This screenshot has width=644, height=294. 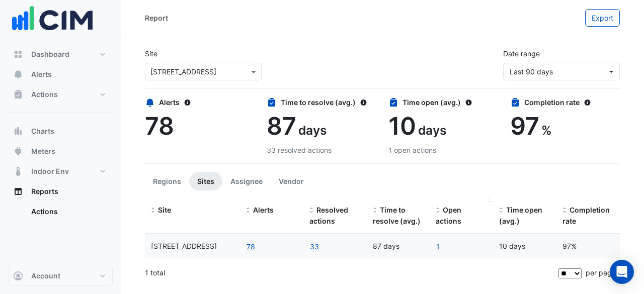 What do you see at coordinates (50, 55) in the screenshot?
I see `span: Dashboard` at bounding box center [50, 55].